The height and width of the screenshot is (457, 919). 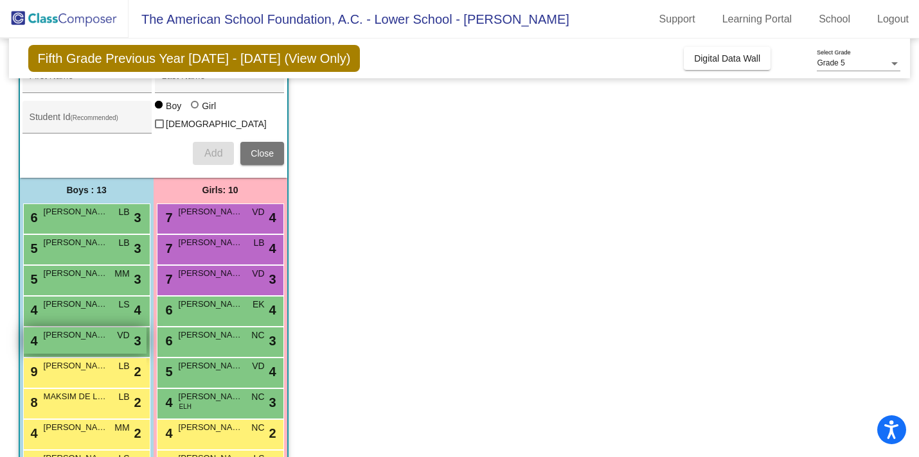 What do you see at coordinates (757, 19) in the screenshot?
I see `a: Learning Portal` at bounding box center [757, 19].